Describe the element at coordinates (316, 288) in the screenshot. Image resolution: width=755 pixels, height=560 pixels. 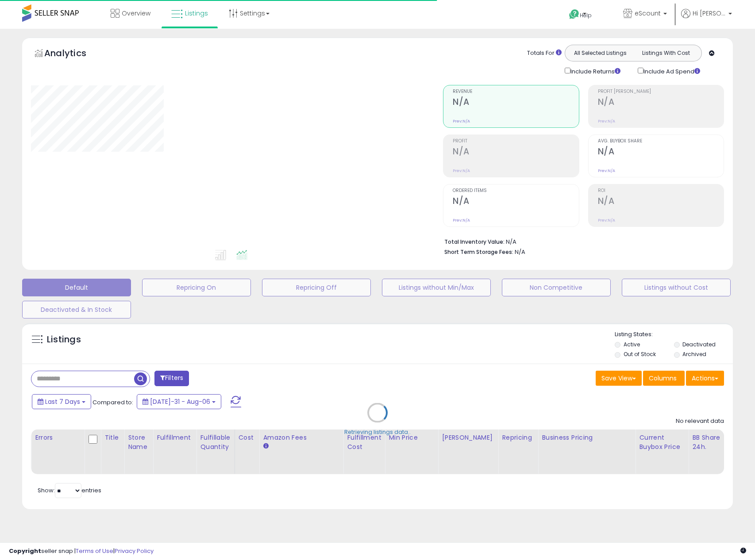
I see `button: Repricing Off` at that location.